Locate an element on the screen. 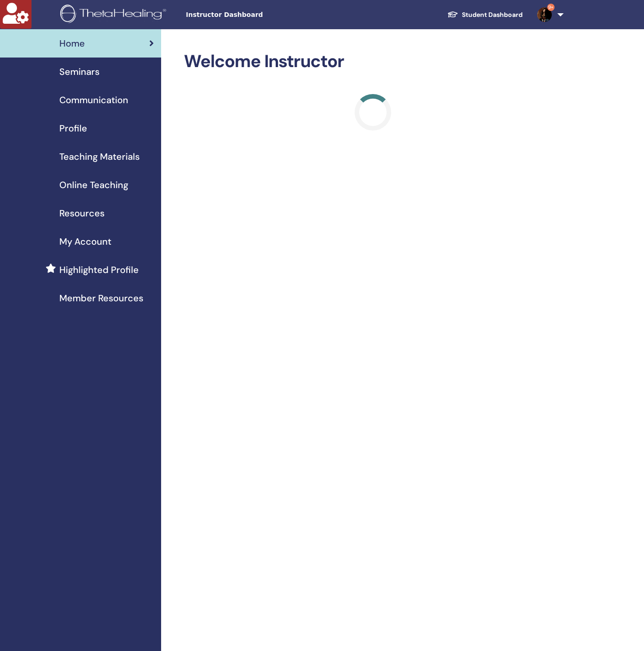 Image resolution: width=644 pixels, height=651 pixels. span: Instructor Dashboard is located at coordinates (254, 15).